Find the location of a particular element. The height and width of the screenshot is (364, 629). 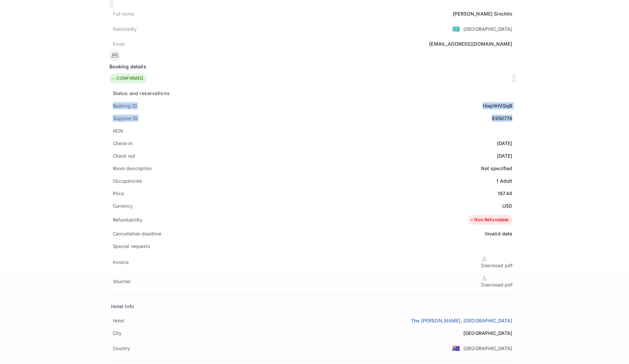

div: Price is located at coordinates (119, 193).